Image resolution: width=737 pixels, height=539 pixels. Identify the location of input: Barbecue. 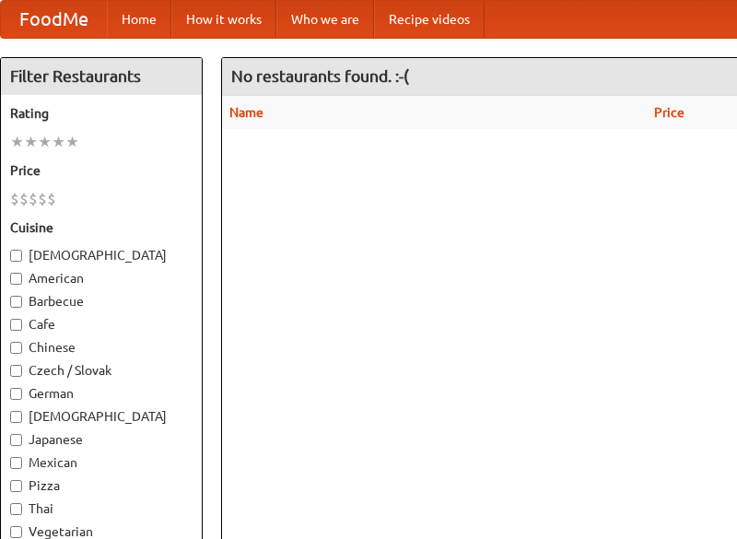
(16, 301).